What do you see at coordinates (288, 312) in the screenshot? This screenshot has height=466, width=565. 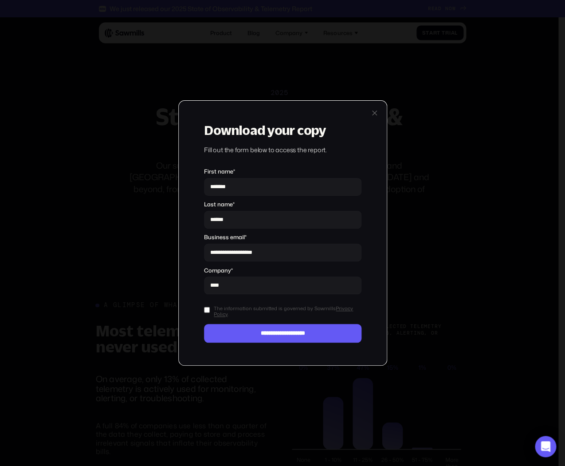 I see `span: The information submitted is governed by Sawmills .` at bounding box center [288, 312].